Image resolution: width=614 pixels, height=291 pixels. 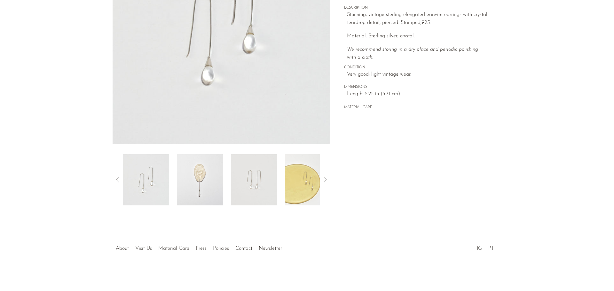 What do you see at coordinates (201, 249) in the screenshot?
I see `a: Press` at bounding box center [201, 249].